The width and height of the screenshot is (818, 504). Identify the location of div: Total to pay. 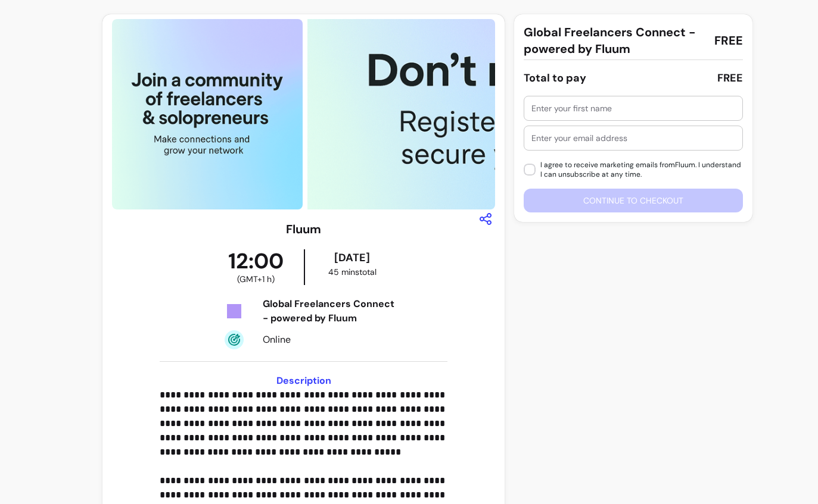
(554, 78).